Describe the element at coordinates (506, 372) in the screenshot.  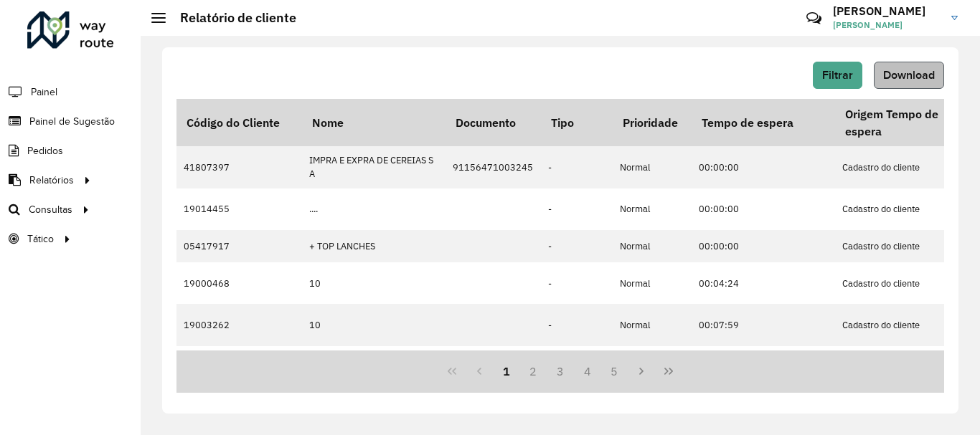
I see `button: 1` at that location.